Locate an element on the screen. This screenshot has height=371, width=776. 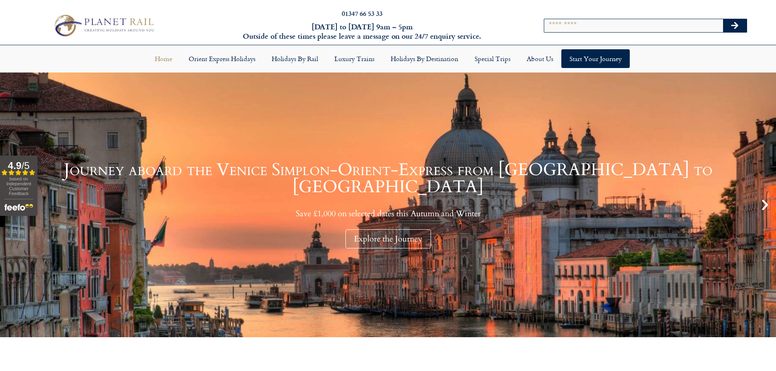
div: Explore the Journey is located at coordinates (388, 239).